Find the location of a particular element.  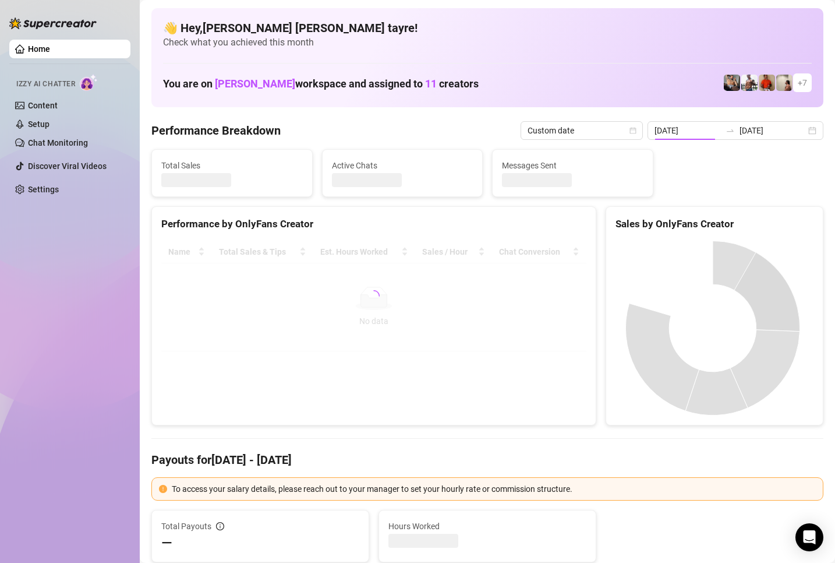

span: Messages Sent is located at coordinates (572, 165).